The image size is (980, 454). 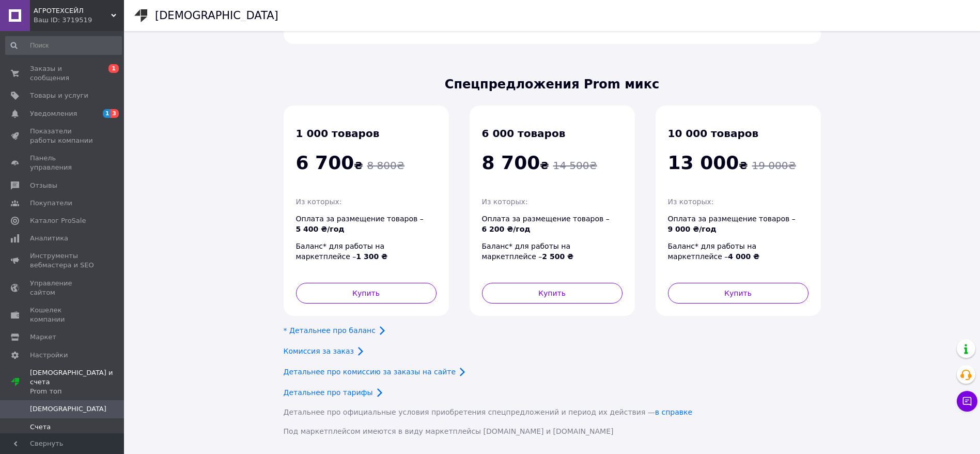 I want to click on span: Детальнее про официальные условия приобретения спецпредложений и период их действия —, so click(x=488, y=412).